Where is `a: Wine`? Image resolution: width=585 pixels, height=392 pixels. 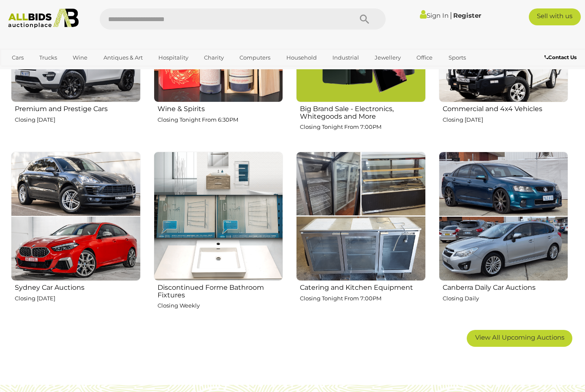 a: Wine is located at coordinates (80, 57).